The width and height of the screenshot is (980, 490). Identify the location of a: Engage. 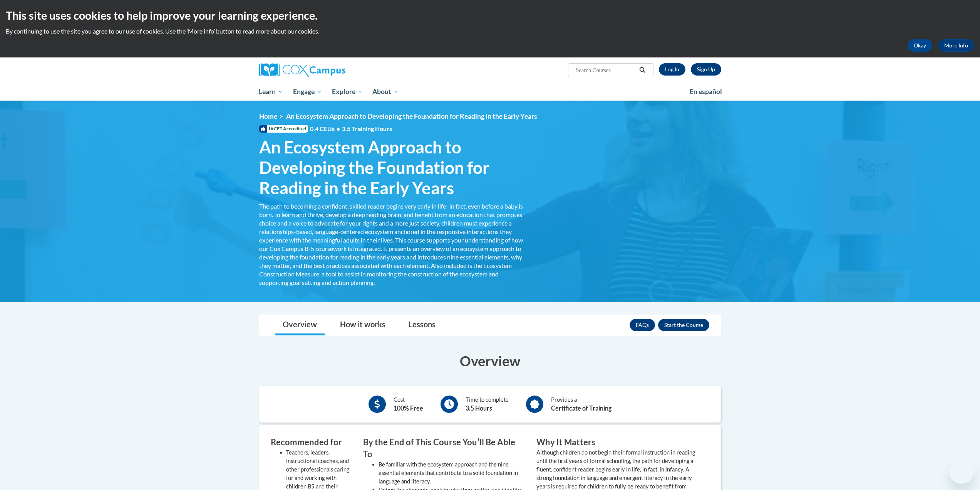
(308, 91).